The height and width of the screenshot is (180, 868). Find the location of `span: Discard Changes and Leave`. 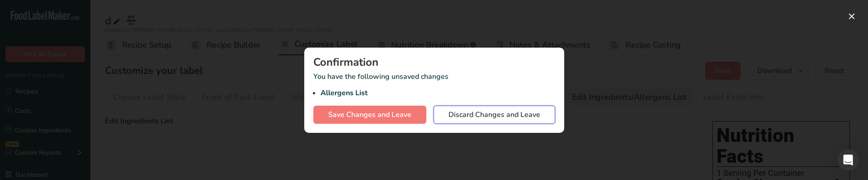

span: Discard Changes and Leave is located at coordinates (494, 114).